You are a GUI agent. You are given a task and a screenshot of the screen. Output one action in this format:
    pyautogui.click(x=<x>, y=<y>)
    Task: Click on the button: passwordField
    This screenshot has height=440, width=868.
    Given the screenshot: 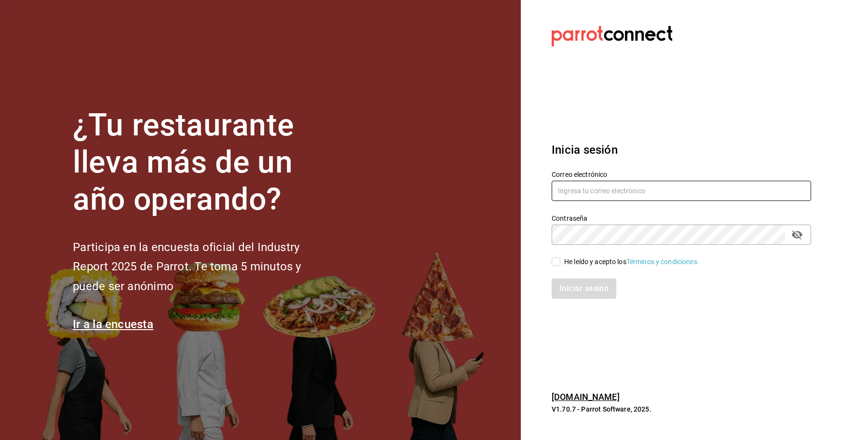 What is the action you would take?
    pyautogui.click(x=797, y=235)
    